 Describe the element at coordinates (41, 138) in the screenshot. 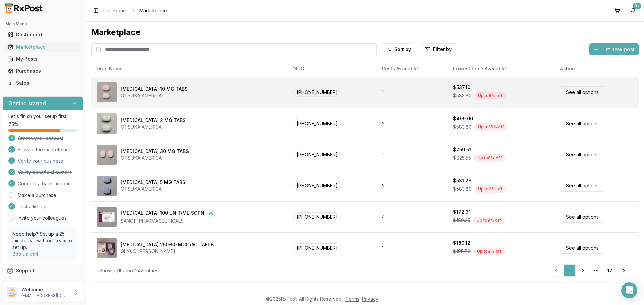

I see `span: Create your account` at that location.